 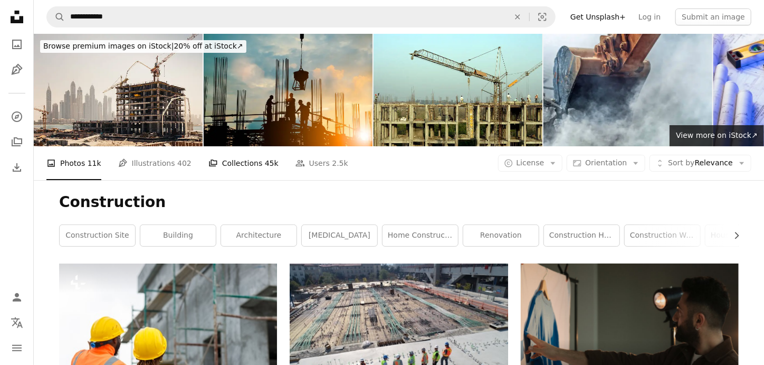 What do you see at coordinates (178, 235) in the screenshot?
I see `a: building` at bounding box center [178, 235].